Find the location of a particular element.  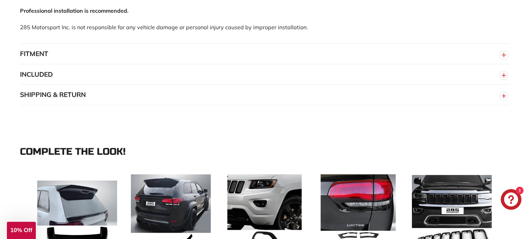

button: INCLUDED is located at coordinates (265, 75).